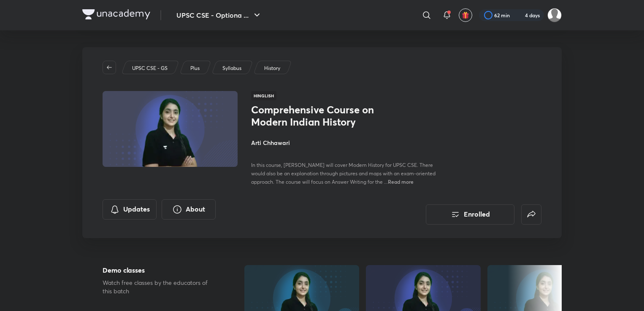  Describe the element at coordinates (170, 129) in the screenshot. I see `img: Thumbnail` at that location.